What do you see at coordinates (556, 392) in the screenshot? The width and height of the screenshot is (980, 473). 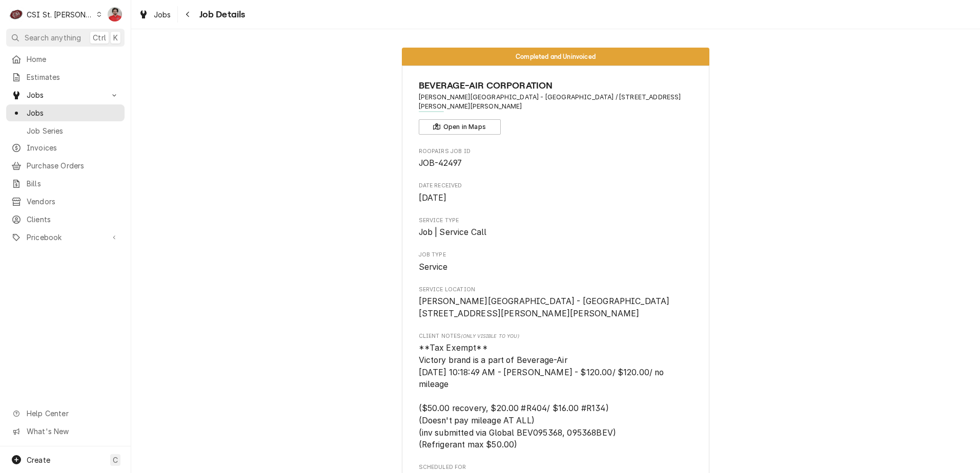 I see `div: [object Object]` at bounding box center [556, 392].